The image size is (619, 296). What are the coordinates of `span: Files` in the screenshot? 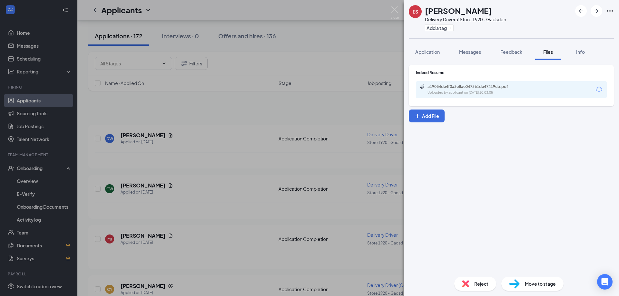 It's located at (548, 52).